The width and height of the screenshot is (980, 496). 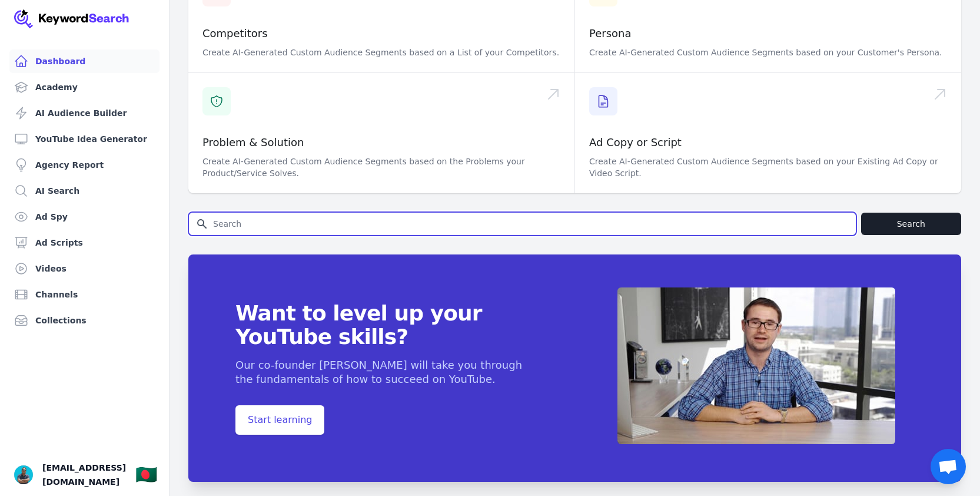 I want to click on span: Start learning, so click(x=279, y=420).